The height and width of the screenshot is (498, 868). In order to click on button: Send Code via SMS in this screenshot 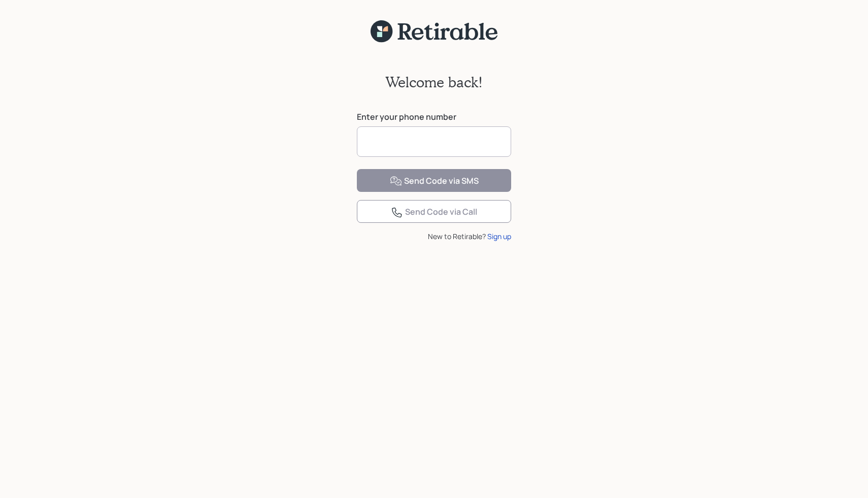, I will do `click(434, 180)`.